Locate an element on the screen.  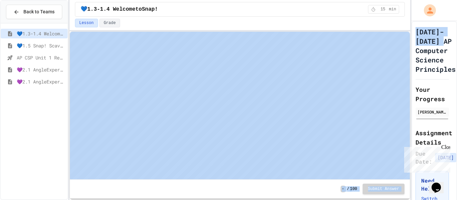
button: Lesson is located at coordinates (86, 23).